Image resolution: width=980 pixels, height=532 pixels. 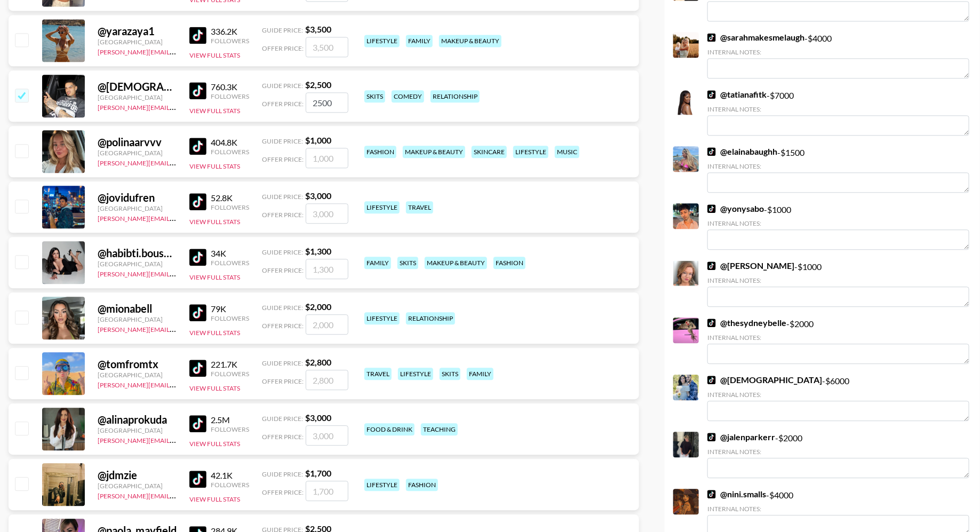 I want to click on div: @ jovidufren, so click(x=137, y=198).